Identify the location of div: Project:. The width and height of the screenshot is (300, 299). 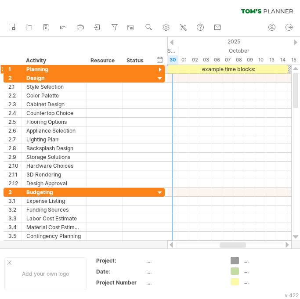
(120, 260).